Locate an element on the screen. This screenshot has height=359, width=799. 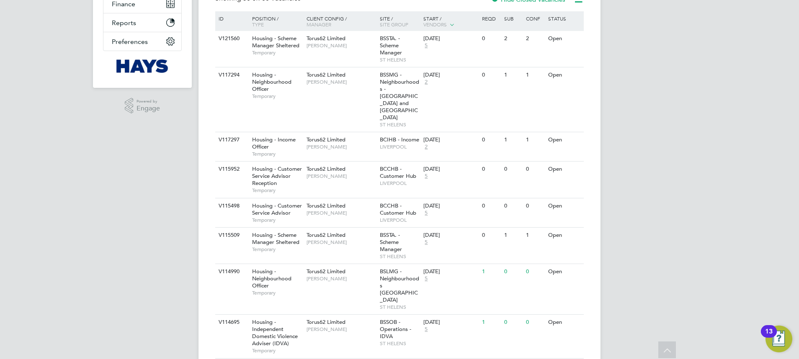
div: V114990 is located at coordinates (231, 272).